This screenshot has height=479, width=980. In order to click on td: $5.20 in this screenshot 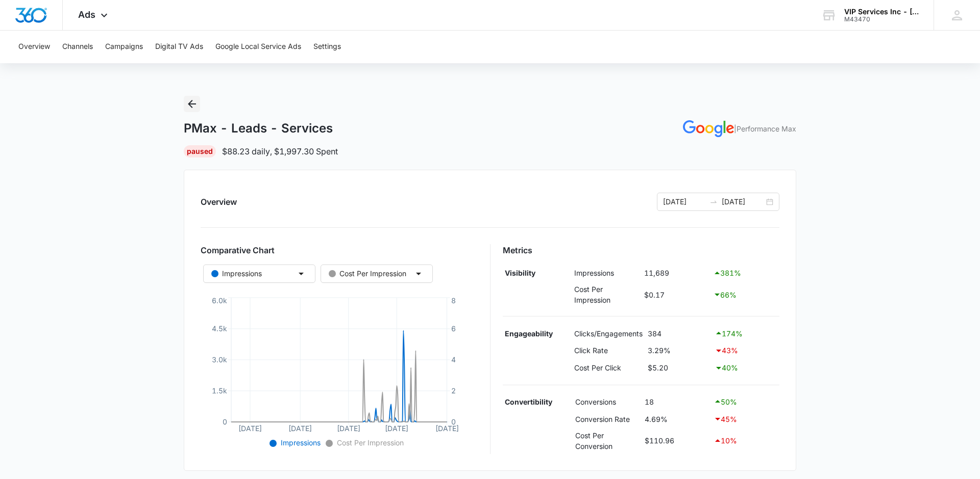, I will do `click(678, 368)`.